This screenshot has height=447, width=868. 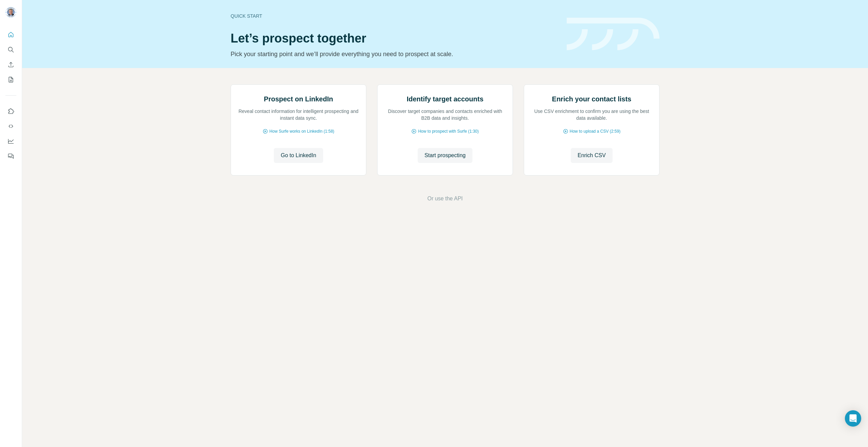 What do you see at coordinates (853, 419) in the screenshot?
I see `div: Open Intercom Messenger` at bounding box center [853, 419].